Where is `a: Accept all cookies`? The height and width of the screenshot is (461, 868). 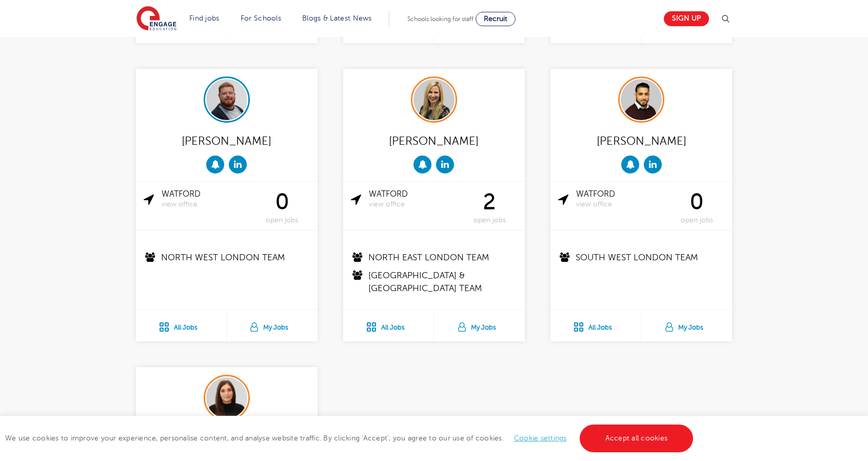
a: Accept all cookies is located at coordinates (636, 438).